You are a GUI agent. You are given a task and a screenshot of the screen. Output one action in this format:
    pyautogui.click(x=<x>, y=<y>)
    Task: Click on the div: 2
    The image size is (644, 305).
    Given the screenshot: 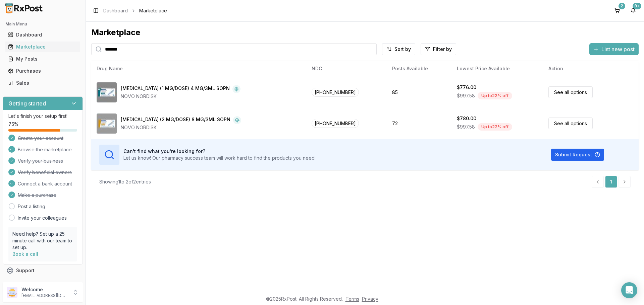 What is the action you would take?
    pyautogui.click(x=622, y=6)
    